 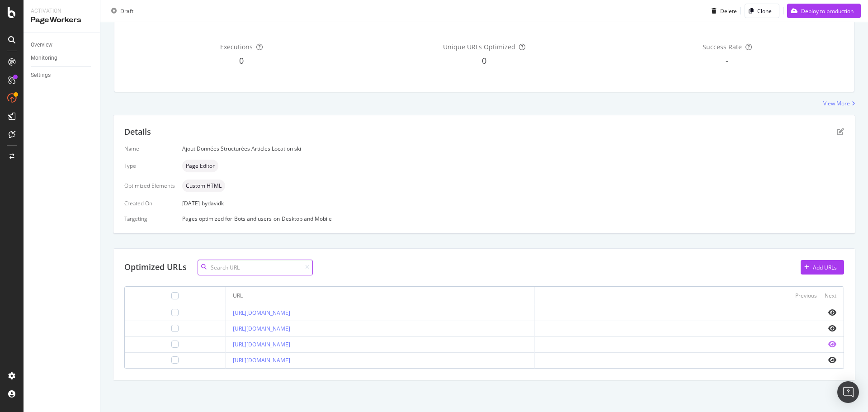 What do you see at coordinates (62, 11) in the screenshot?
I see `div: Activation` at bounding box center [62, 11].